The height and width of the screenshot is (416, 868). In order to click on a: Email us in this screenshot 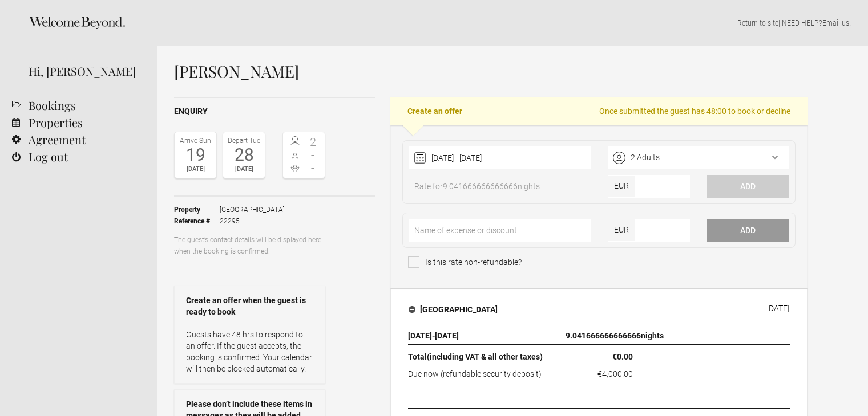, I will do `click(835, 23)`.